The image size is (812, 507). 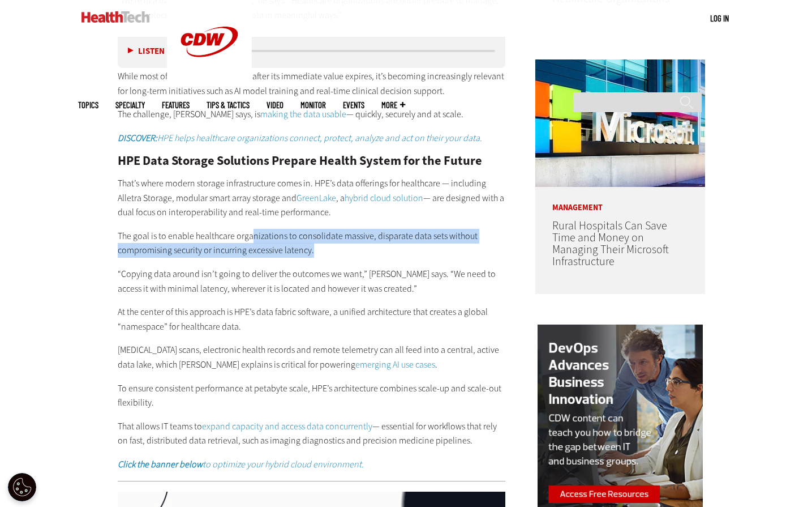 What do you see at coordinates (137, 137) in the screenshot?
I see `strong: DISCOVER:` at bounding box center [137, 137].